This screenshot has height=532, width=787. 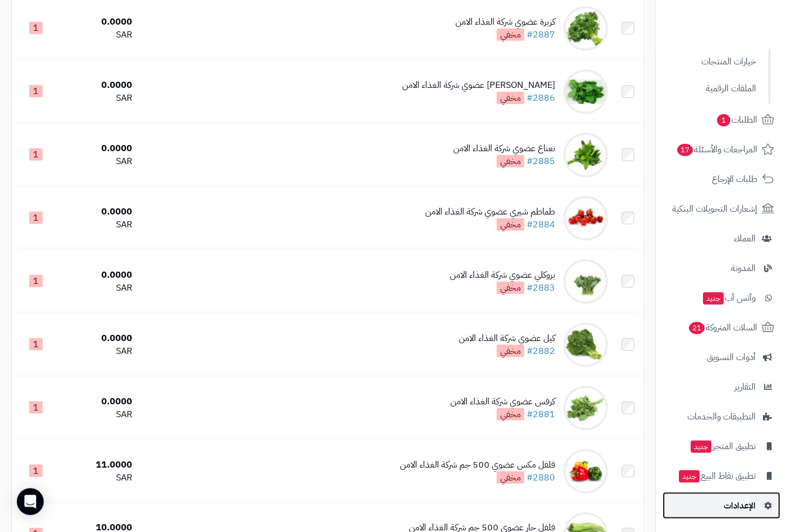 What do you see at coordinates (721, 179) in the screenshot?
I see `a: طلبات الإرجاع` at bounding box center [721, 179].